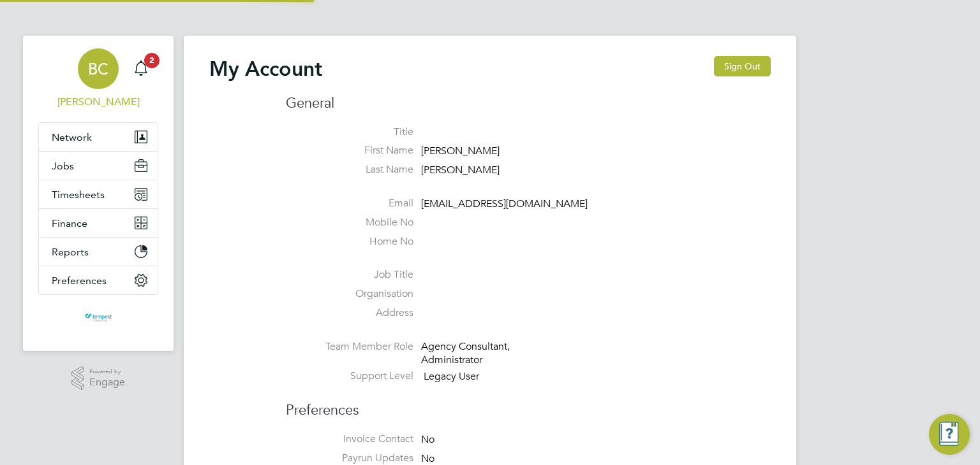  What do you see at coordinates (451, 377) in the screenshot?
I see `span: Legacy User` at bounding box center [451, 377].